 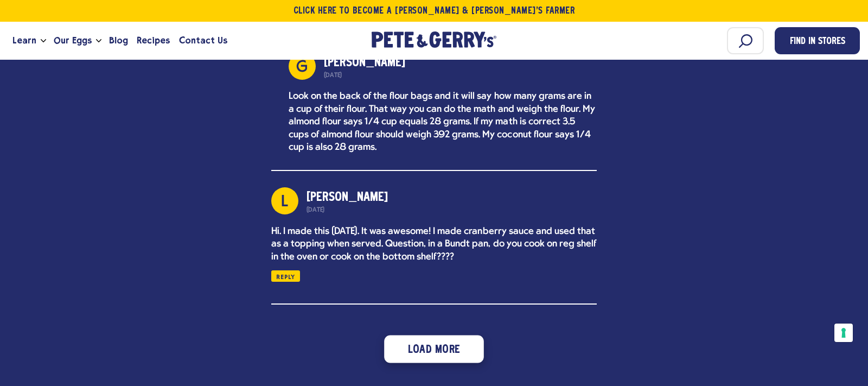 What do you see at coordinates (443, 122) in the screenshot?
I see `p: Look on the back of the flour bags and it will say how many grams are in a cup of their flour. Th...` at bounding box center [443, 122].